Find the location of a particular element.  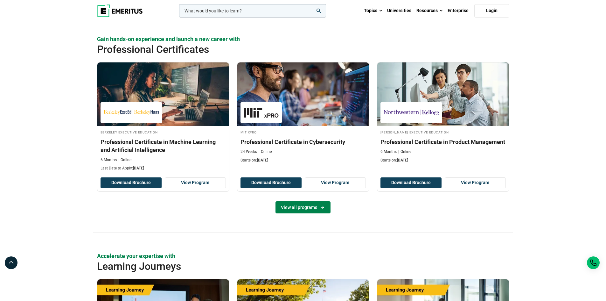

a: Login is located at coordinates (492, 11).